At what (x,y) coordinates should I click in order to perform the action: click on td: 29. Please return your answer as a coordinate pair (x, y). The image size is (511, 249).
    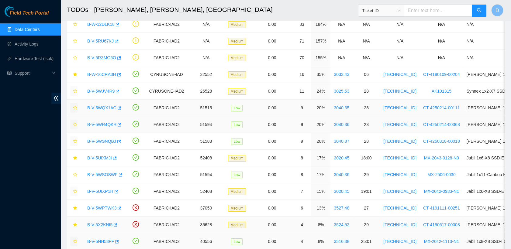
    Looking at the image, I should click on (366, 175).